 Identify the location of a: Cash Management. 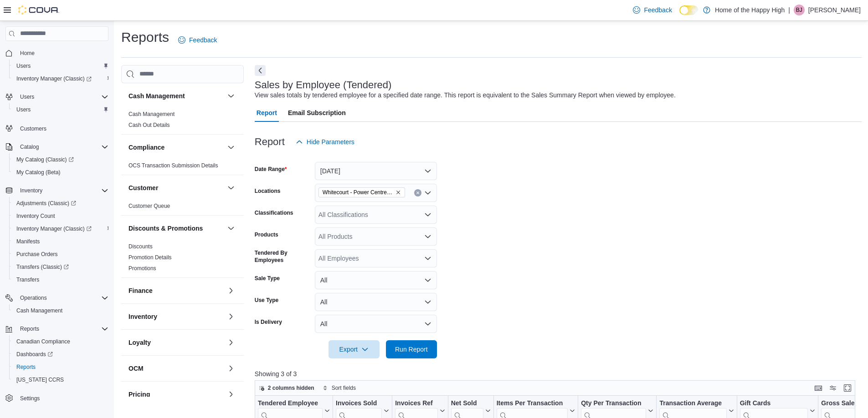
(39, 311).